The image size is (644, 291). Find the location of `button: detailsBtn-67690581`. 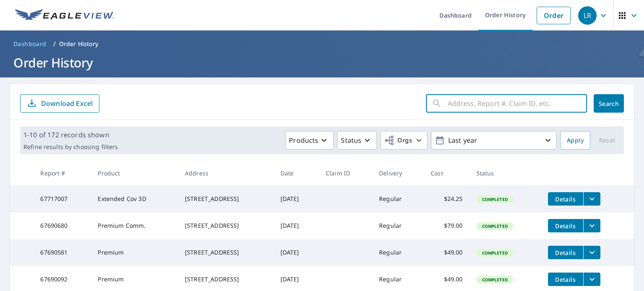

button: detailsBtn-67690581 is located at coordinates (566, 253).